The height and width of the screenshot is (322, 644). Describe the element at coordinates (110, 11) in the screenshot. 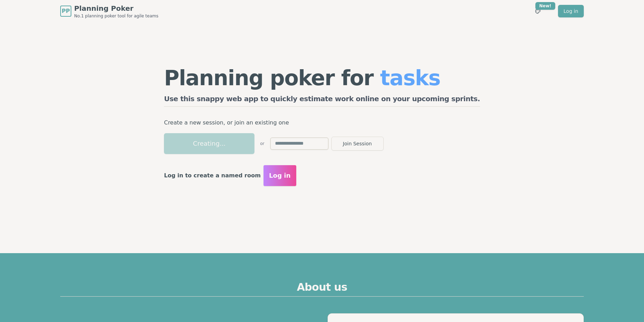

I see `a: PPPlanning PokerNo.1 planning poker tool for agile teams` at that location.